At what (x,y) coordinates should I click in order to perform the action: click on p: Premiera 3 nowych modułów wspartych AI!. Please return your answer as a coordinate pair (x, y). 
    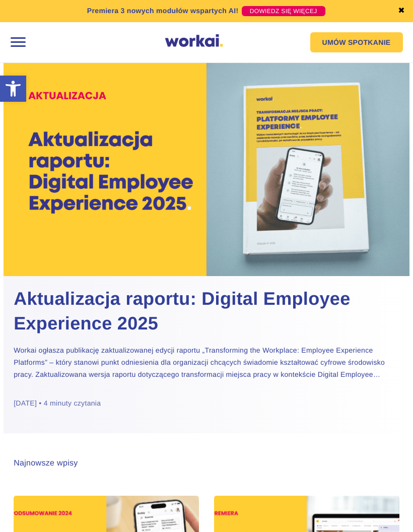
    Looking at the image, I should click on (163, 10).